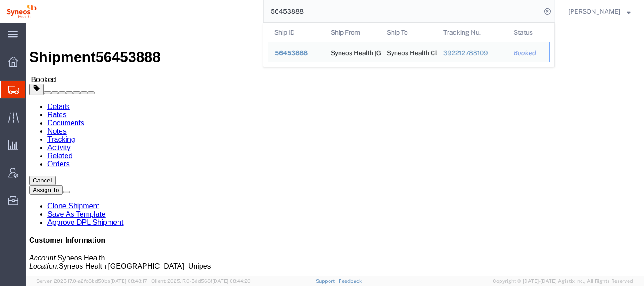 Image resolution: width=644 pixels, height=286 pixels. What do you see at coordinates (327, 281) in the screenshot?
I see `a: Support` at bounding box center [327, 281].